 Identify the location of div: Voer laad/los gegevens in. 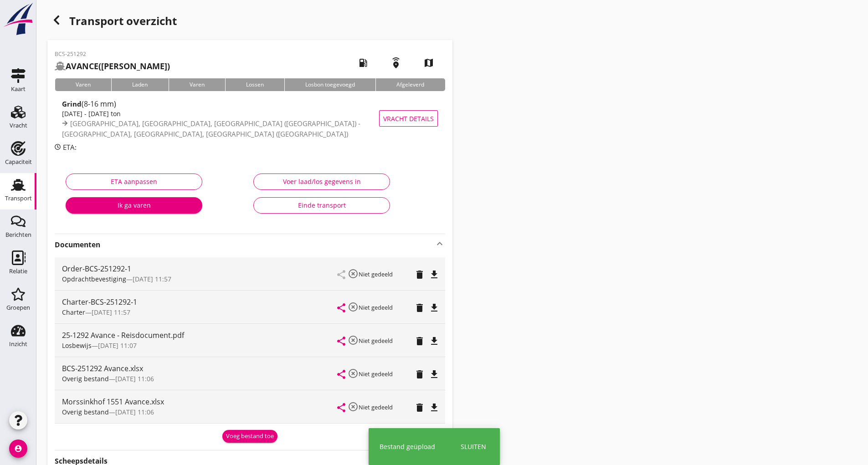
(322, 181).